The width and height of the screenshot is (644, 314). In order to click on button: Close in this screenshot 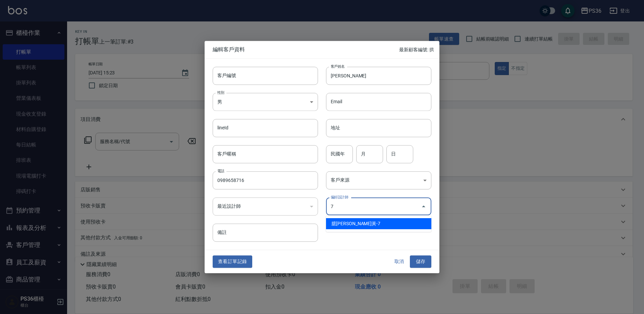, I will do `click(423, 206)`.